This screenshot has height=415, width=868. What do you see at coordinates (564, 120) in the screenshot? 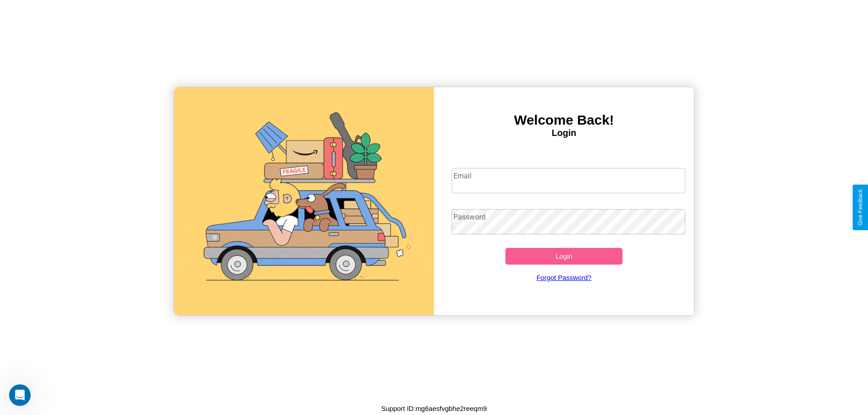
I see `h3: Welcome Back!` at bounding box center [564, 120].